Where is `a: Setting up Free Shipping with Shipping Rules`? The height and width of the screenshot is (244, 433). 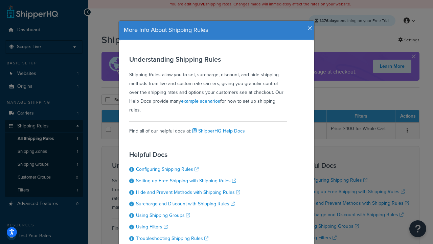
a: Setting up Free Shipping with Shipping Rules is located at coordinates (186, 180).